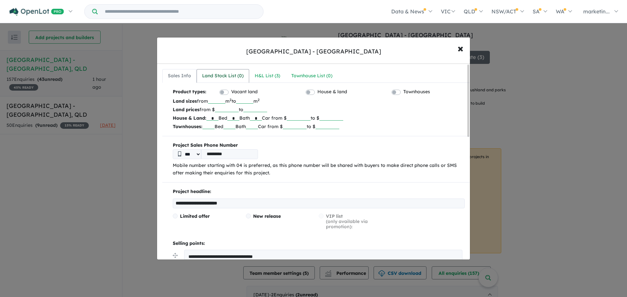  What do you see at coordinates (319, 192) in the screenshot?
I see `p: Project headline:` at bounding box center [319, 192].